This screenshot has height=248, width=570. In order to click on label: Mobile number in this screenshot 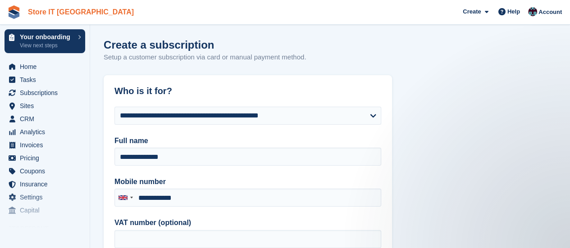, I will do `click(248, 182)`.